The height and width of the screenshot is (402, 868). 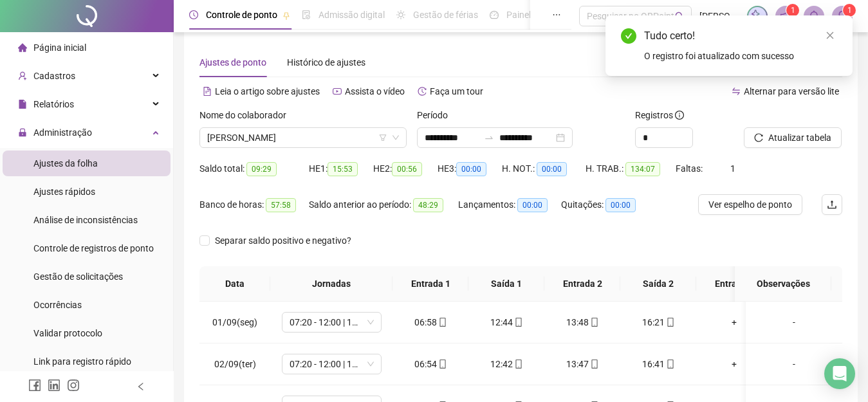 I want to click on span: Ocorrências, so click(x=57, y=304).